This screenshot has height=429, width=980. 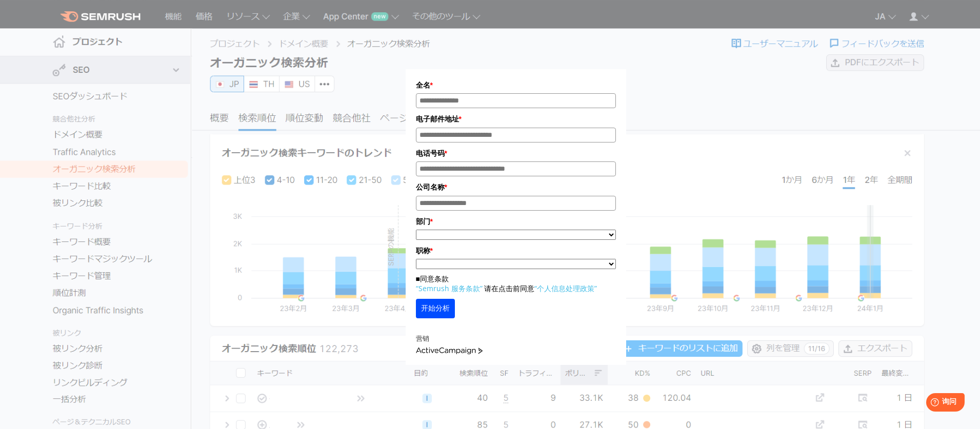 I want to click on font: 全名, so click(x=423, y=85).